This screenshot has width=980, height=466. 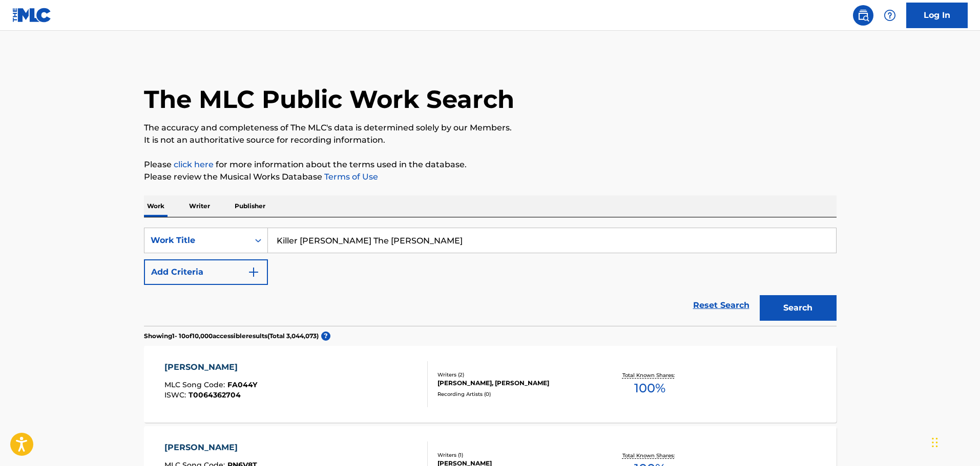 What do you see at coordinates (490, 177) in the screenshot?
I see `p: Please review the Musical Works Database` at bounding box center [490, 177].